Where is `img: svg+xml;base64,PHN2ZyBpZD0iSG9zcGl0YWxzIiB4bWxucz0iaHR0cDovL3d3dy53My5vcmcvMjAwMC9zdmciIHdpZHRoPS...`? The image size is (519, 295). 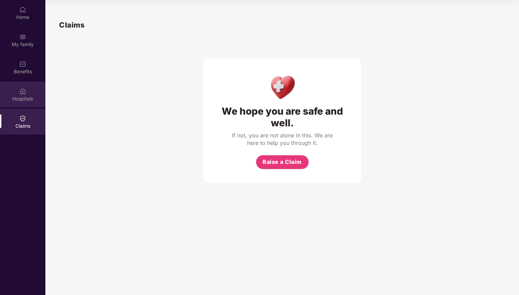
img: svg+xml;base64,PHN2ZyBpZD0iSG9zcGl0YWxzIiB4bWxucz0iaHR0cDovL3d3dy53My5vcmcvMjAwMC9zdmciIHdpZHRoPS... is located at coordinates (23, 91).